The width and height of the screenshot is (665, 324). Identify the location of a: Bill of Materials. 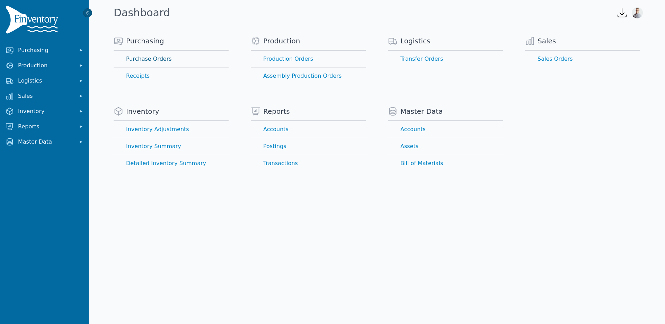
(446, 163).